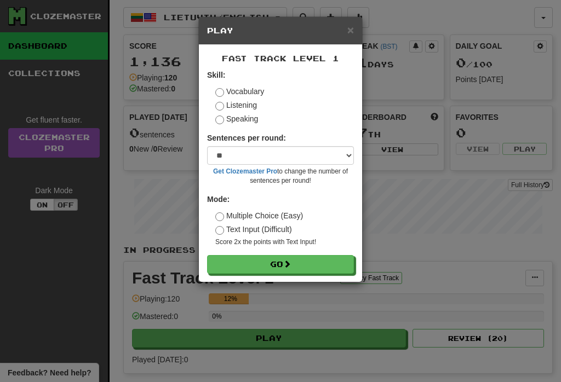  What do you see at coordinates (245, 171) in the screenshot?
I see `a: Get Clozemaster Pro` at bounding box center [245, 171].